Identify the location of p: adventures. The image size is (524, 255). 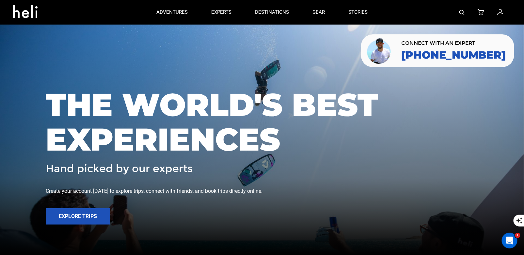
(172, 12).